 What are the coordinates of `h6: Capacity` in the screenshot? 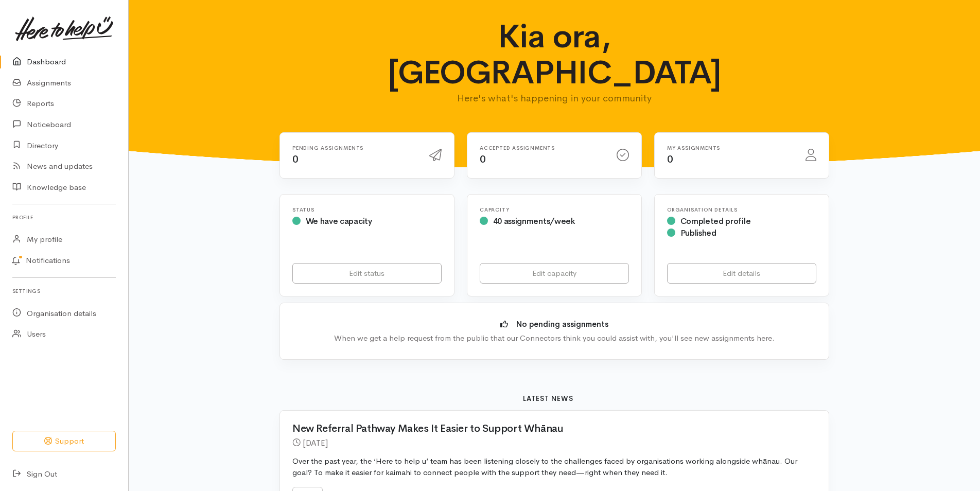 It's located at (554, 209).